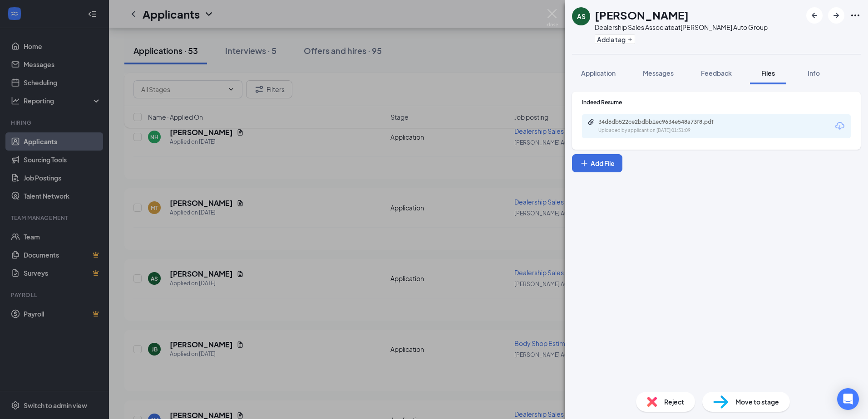 This screenshot has width=868, height=419. Describe the element at coordinates (836, 16) in the screenshot. I see `button: ArrowRight` at that location.